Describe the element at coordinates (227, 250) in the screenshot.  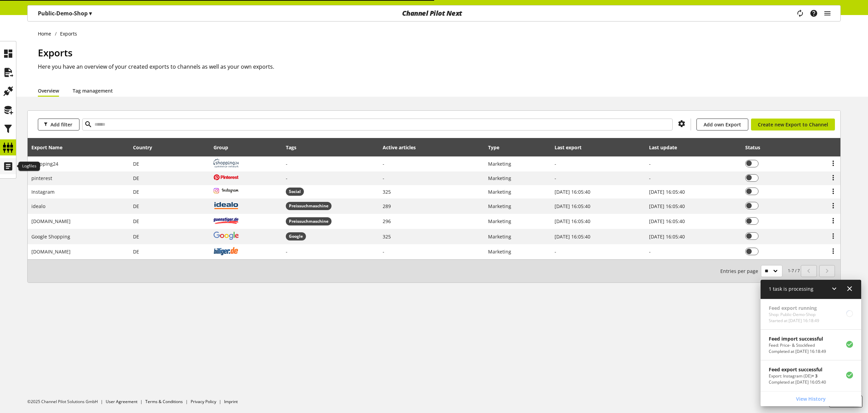
I see `img: billiger.de` at that location.